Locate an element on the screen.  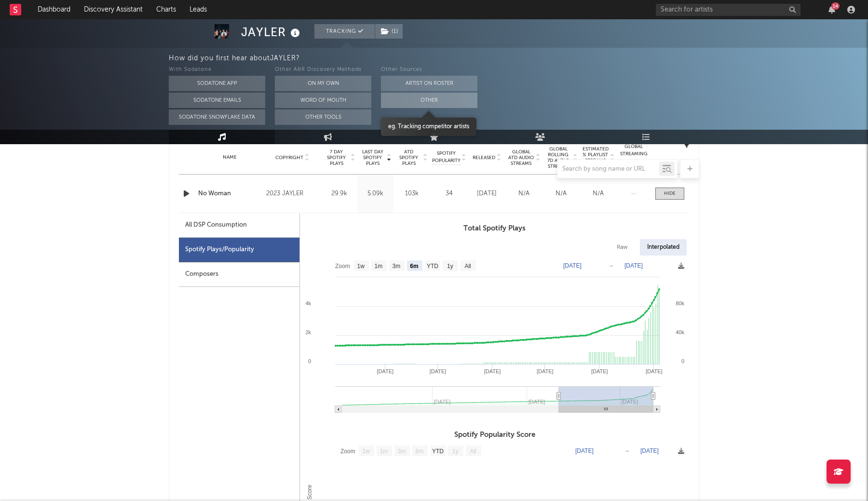
div: 2023 JAYLER is located at coordinates (292, 194).